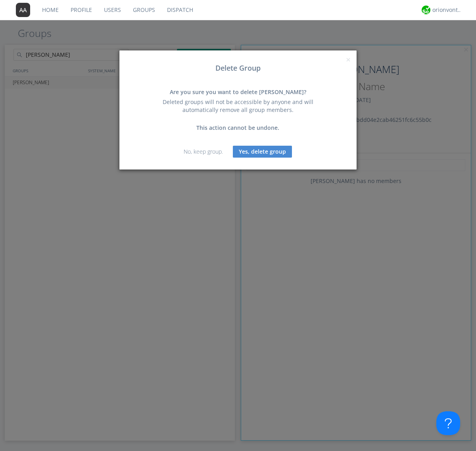 The image size is (476, 451). I want to click on div: orionvontas+atlas+automation+org2, so click(447, 10).